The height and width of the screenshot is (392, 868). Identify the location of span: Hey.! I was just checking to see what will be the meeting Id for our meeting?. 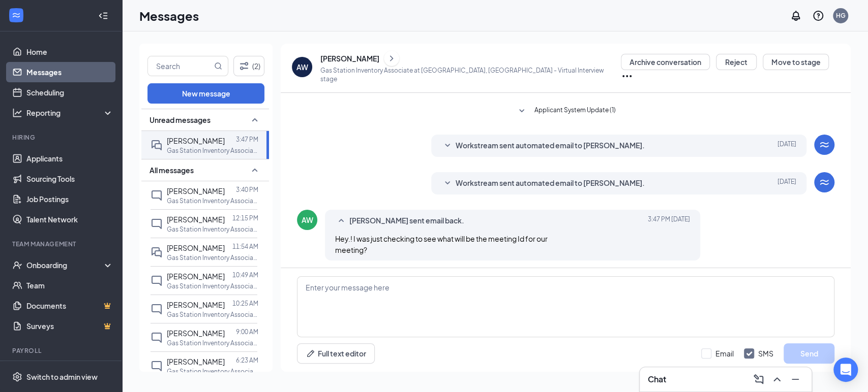
(441, 245).